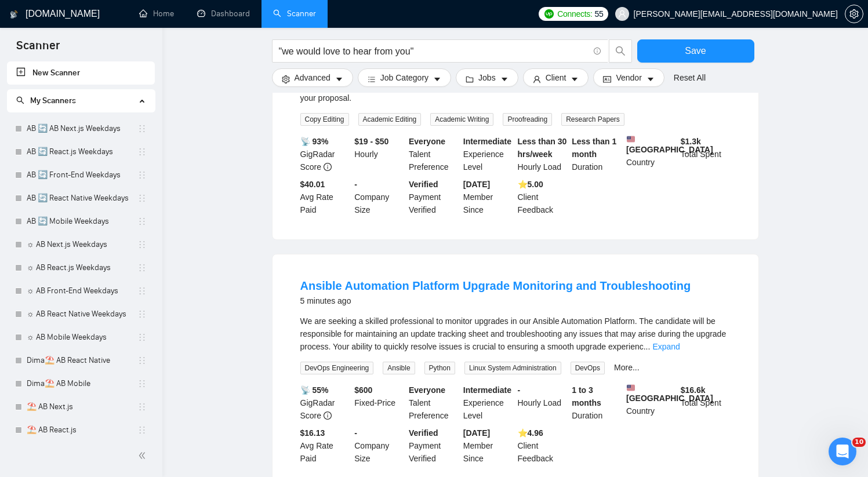 The image size is (868, 477). Describe the element at coordinates (82, 152) in the screenshot. I see `a: AB 🔄 React.js Weekdays` at that location.